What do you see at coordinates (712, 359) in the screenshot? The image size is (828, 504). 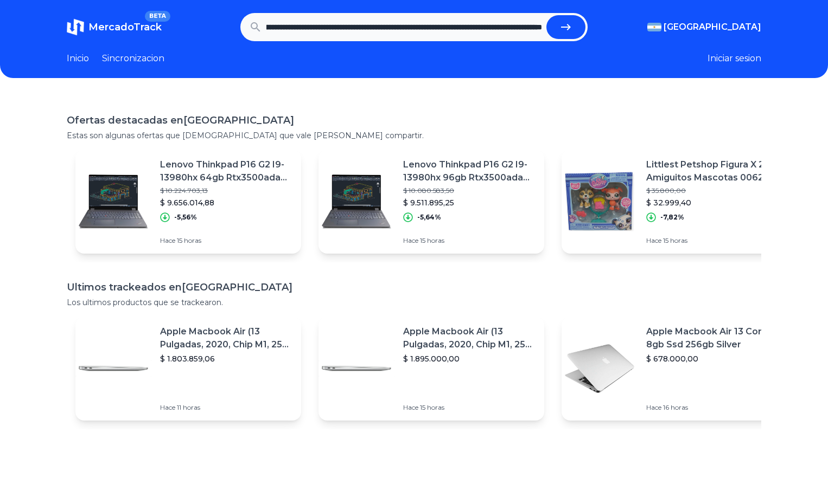 I see `p: $ 678.000,00` at bounding box center [712, 359].